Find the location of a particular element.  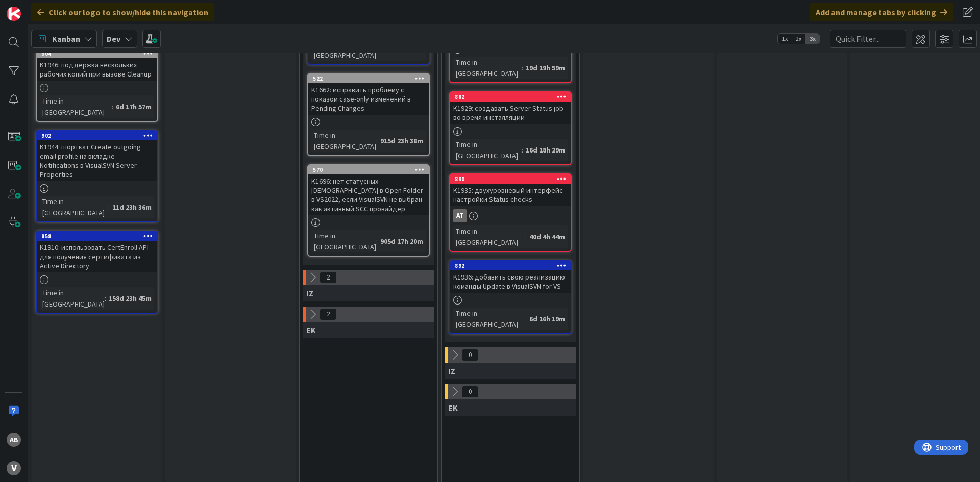

div: 890K1935: двухуровневый интерфейс настройки Status checks is located at coordinates (511, 191).